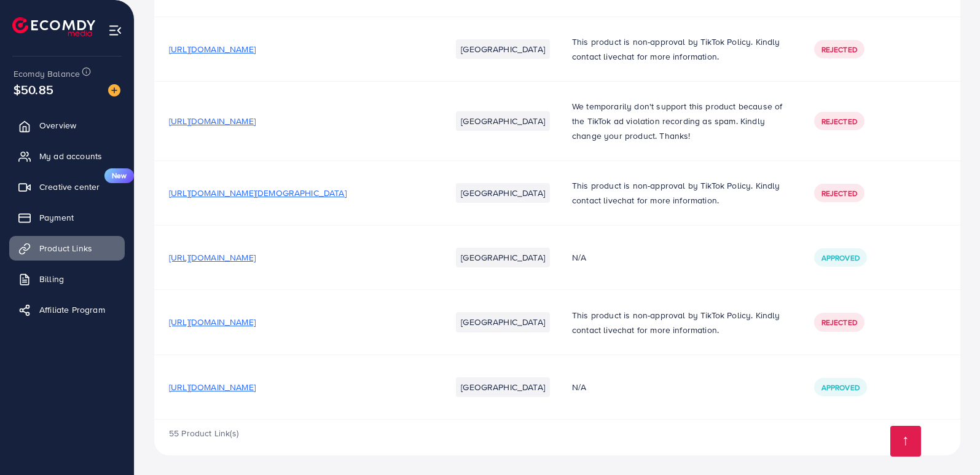 Image resolution: width=980 pixels, height=475 pixels. What do you see at coordinates (71, 156) in the screenshot?
I see `span: My ad accounts` at bounding box center [71, 156].